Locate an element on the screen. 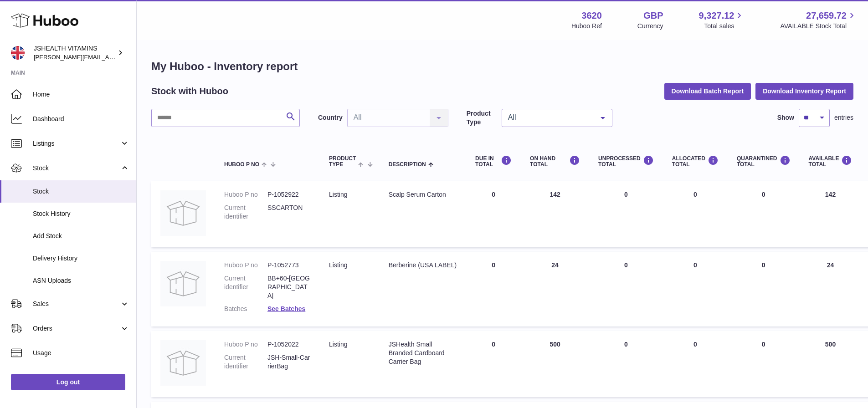 The image size is (868, 408). span: ASN Uploads is located at coordinates (81, 280).